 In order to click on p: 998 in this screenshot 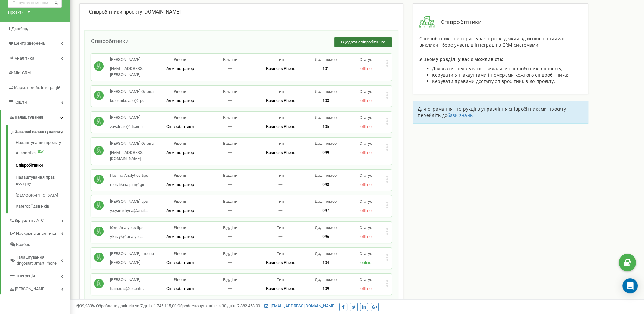, I will do `click(325, 185)`.